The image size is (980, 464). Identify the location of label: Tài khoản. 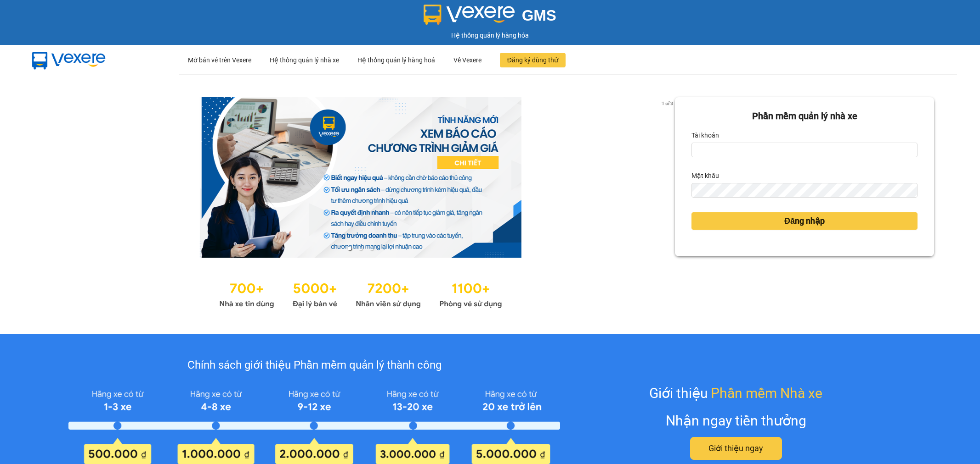
(706, 135).